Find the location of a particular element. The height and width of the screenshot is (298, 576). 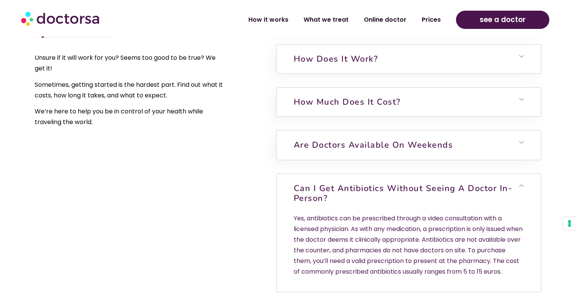

a: Prices is located at coordinates (431, 20).